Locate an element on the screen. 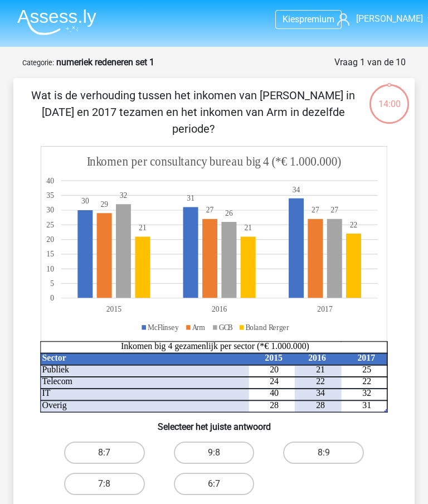  a: Kiespremium is located at coordinates (308, 19).